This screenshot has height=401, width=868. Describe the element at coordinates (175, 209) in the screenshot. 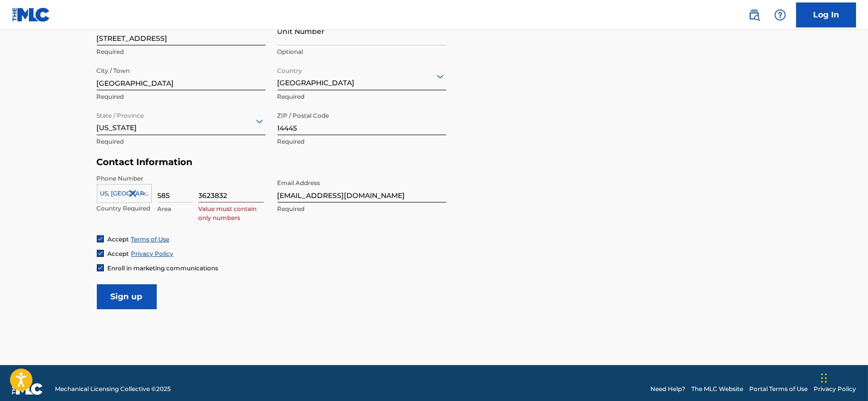

I see `p: Area` at that location.